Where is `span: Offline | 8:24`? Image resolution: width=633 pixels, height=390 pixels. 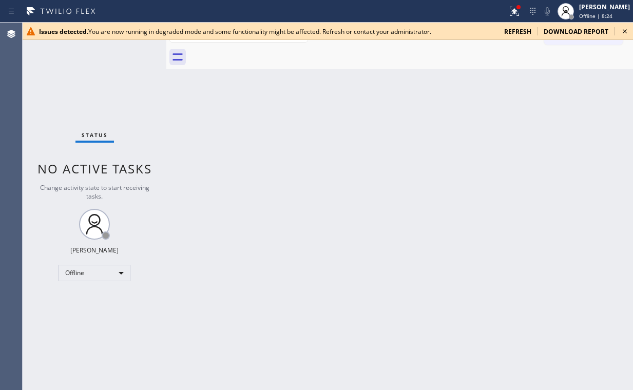 span: Offline | 8:24 is located at coordinates (596, 16).